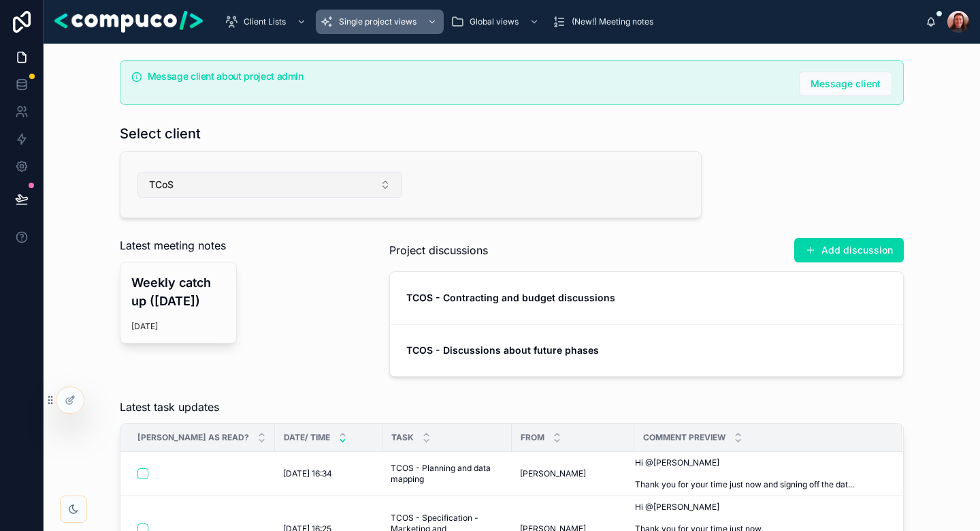 The width and height of the screenshot is (980, 531). What do you see at coordinates (646, 298) in the screenshot?
I see `a: TCOS - Contracting and budget discussions` at bounding box center [646, 298].